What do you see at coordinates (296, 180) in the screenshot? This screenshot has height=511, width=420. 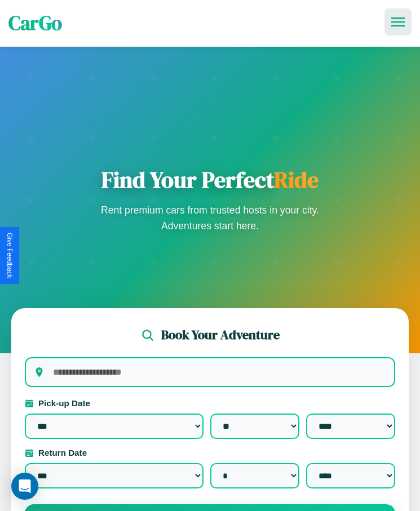 I see `span: Ride` at bounding box center [296, 180].